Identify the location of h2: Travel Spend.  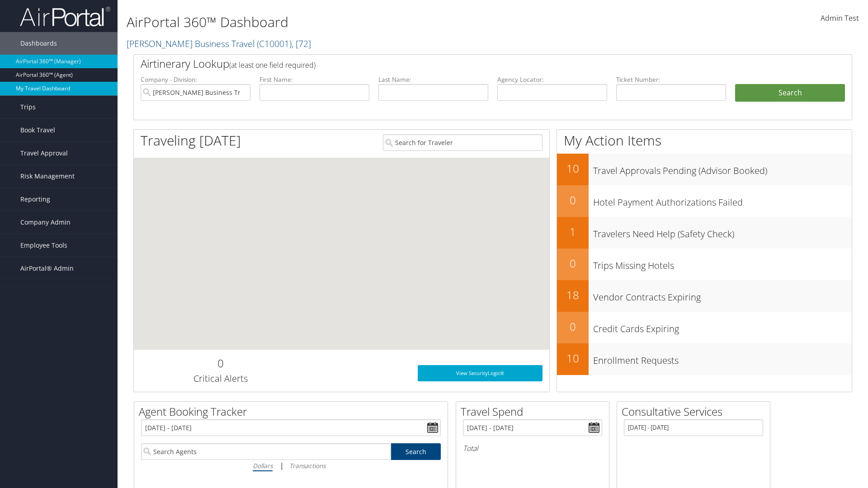
(535, 412).